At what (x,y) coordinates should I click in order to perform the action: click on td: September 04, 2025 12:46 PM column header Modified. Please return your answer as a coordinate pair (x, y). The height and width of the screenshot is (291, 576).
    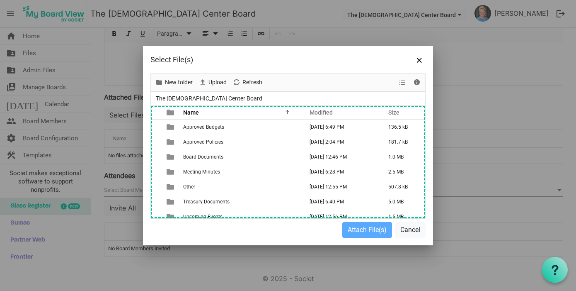
    Looking at the image, I should click on (340, 157).